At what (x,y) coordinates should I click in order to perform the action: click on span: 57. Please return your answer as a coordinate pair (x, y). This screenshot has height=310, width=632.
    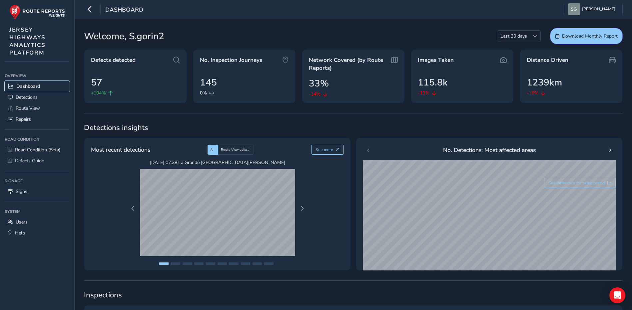
    Looking at the image, I should click on (97, 83).